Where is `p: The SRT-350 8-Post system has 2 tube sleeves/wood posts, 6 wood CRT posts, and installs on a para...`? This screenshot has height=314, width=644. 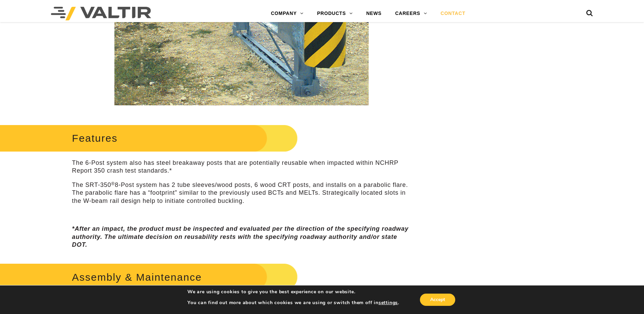
p: The SRT-350 8-Post system has 2 tube sleeves/wood posts, 6 wood CRT posts, and installs on a para... is located at coordinates (241, 193).